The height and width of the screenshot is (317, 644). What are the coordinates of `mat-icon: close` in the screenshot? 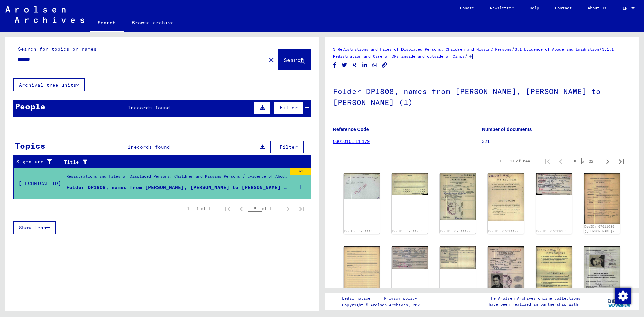 It's located at (272, 60).